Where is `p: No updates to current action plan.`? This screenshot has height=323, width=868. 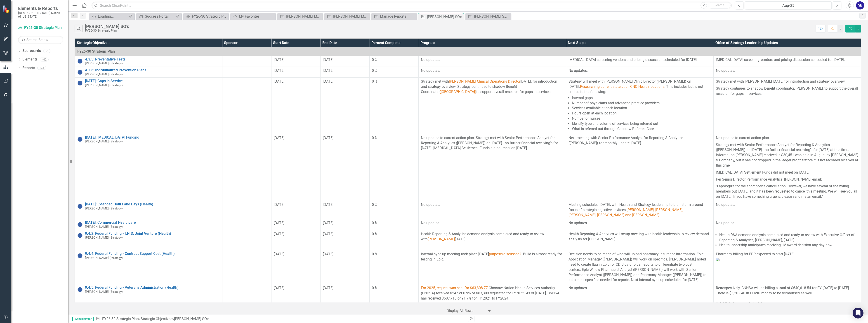 p: No updates to current action plan. is located at coordinates (787, 138).